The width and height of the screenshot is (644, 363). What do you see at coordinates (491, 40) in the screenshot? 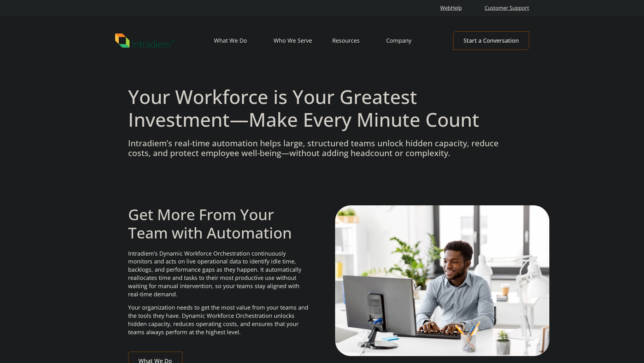
I see `a: Start a Conversation` at bounding box center [491, 40].